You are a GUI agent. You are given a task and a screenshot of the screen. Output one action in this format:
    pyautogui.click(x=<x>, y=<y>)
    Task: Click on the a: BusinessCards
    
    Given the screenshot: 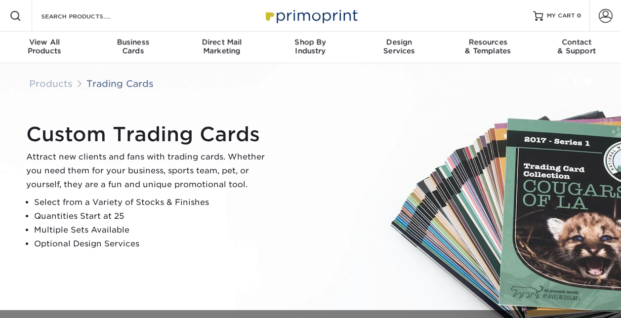 What is the action you would take?
    pyautogui.click(x=133, y=47)
    